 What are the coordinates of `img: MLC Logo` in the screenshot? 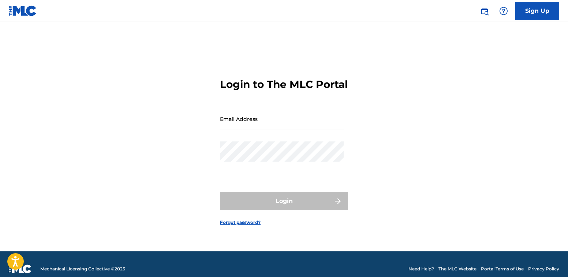 It's located at (23, 11).